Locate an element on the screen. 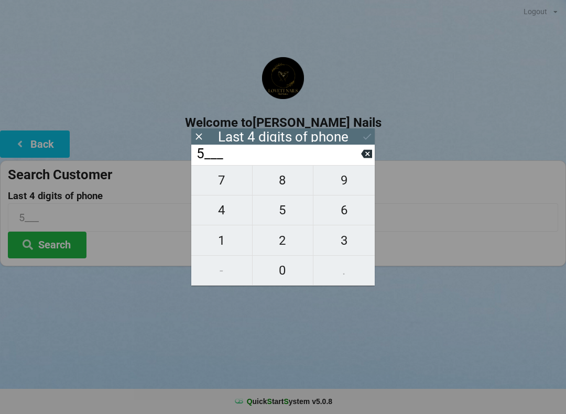  span: 6 is located at coordinates (344, 210).